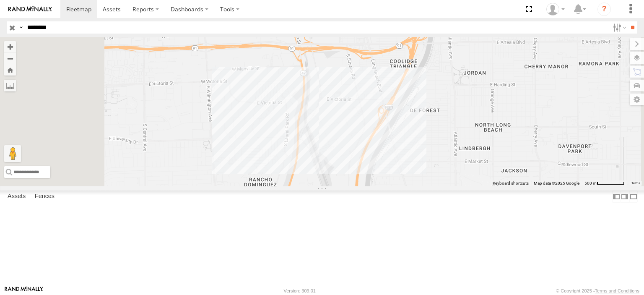  Describe the element at coordinates (605, 183) in the screenshot. I see `button: Map Scale: 500 m per 63 pixels` at that location.